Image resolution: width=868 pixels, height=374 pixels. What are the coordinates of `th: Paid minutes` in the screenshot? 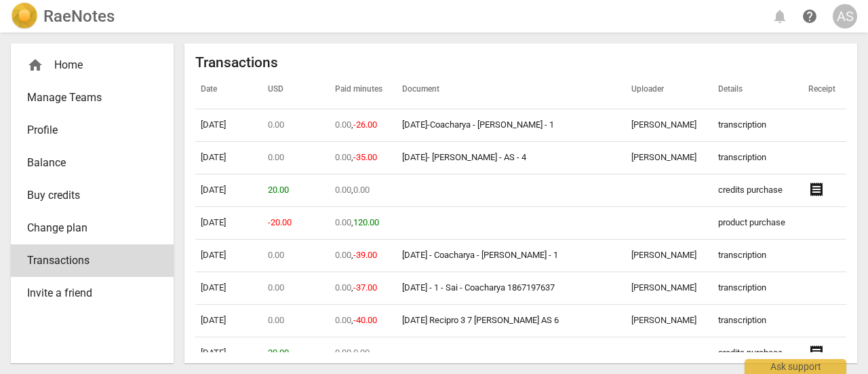 It's located at (363, 90).